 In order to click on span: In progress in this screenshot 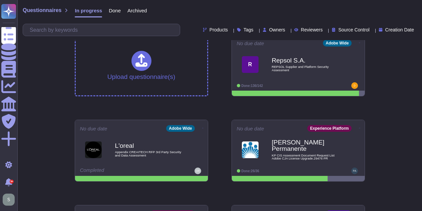, I will do `click(88, 10)`.